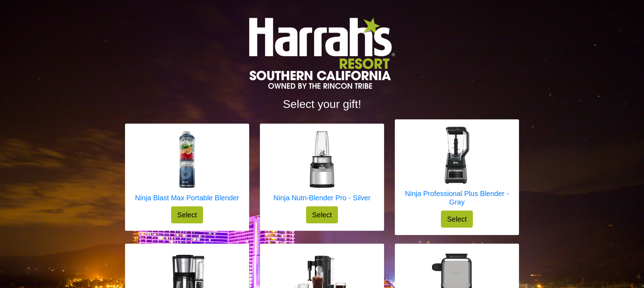 This screenshot has height=288, width=644. Describe the element at coordinates (322, 160) in the screenshot. I see `img: Ninja Nutri-Blender Pro - Silver` at that location.